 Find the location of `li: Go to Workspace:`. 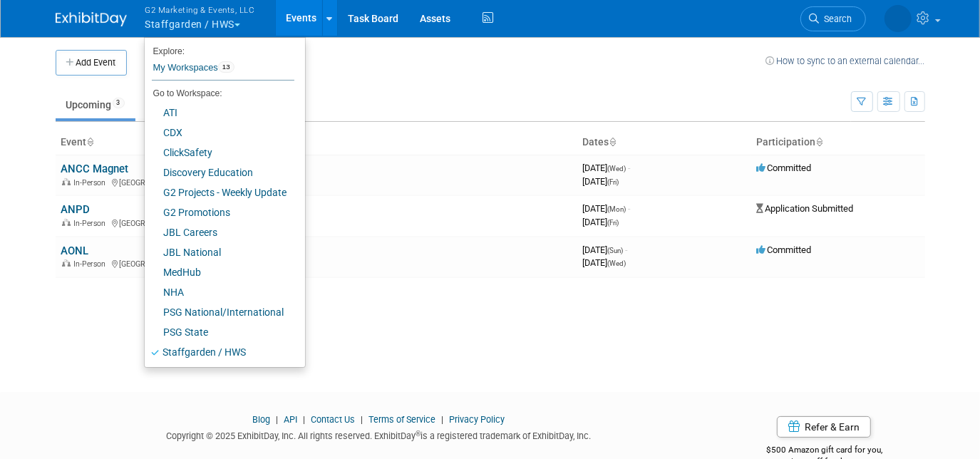

li: Go to Workspace: is located at coordinates (220, 93).